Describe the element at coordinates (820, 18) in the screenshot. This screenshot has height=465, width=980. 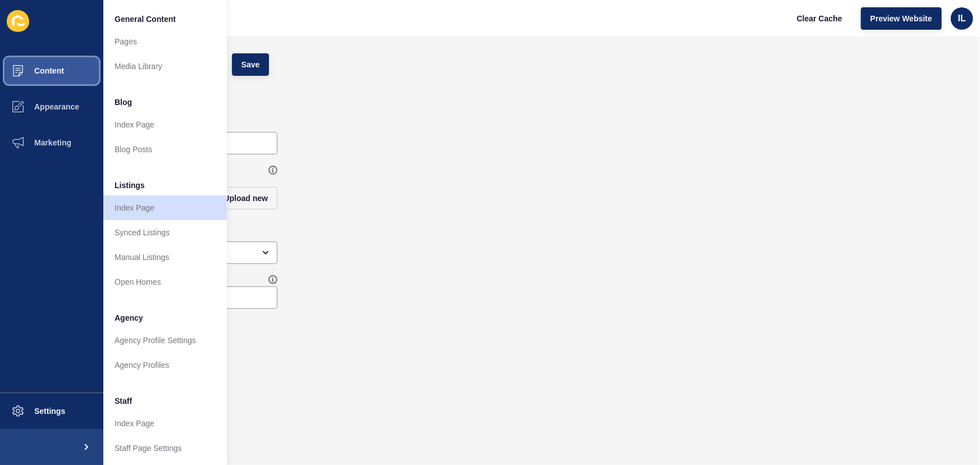
I see `span: Clear Cache` at that location.